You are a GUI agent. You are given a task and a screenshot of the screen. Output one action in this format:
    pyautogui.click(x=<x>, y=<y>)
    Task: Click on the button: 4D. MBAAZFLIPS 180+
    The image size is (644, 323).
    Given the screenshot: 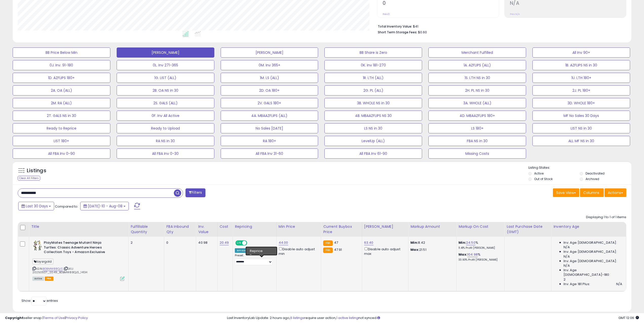 What is the action you would take?
    pyautogui.click(x=478, y=116)
    